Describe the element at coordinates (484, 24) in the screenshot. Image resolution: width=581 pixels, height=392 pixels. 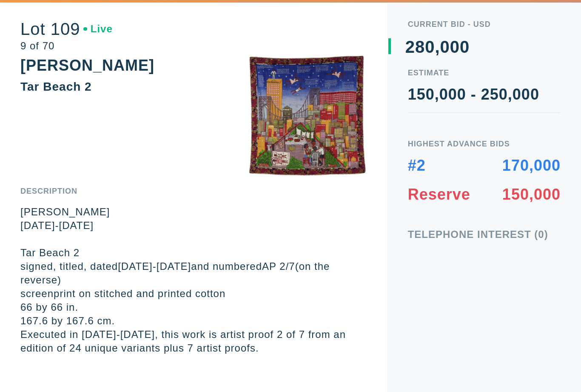
I see `div: Current Bid - USD` at that location.